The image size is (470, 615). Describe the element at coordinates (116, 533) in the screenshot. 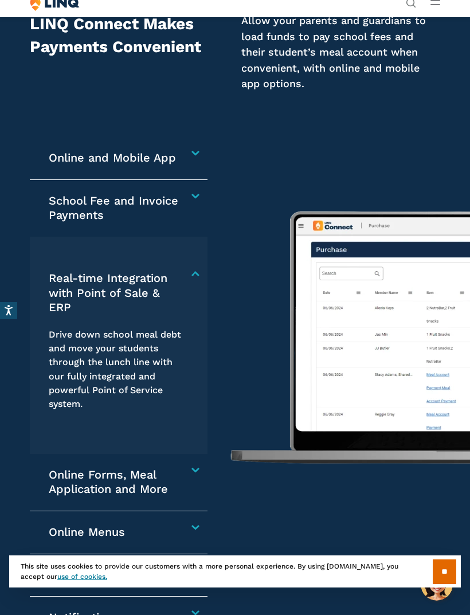

I see `h4: Online Menus` at that location.